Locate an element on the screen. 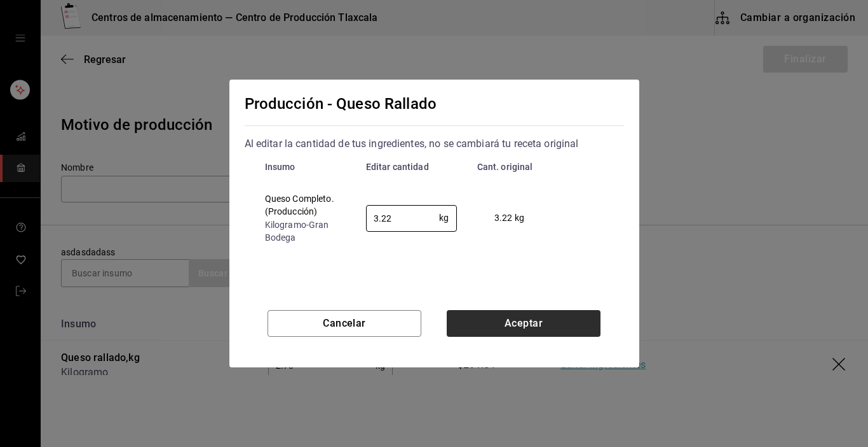  div: kg is located at coordinates (411, 218).